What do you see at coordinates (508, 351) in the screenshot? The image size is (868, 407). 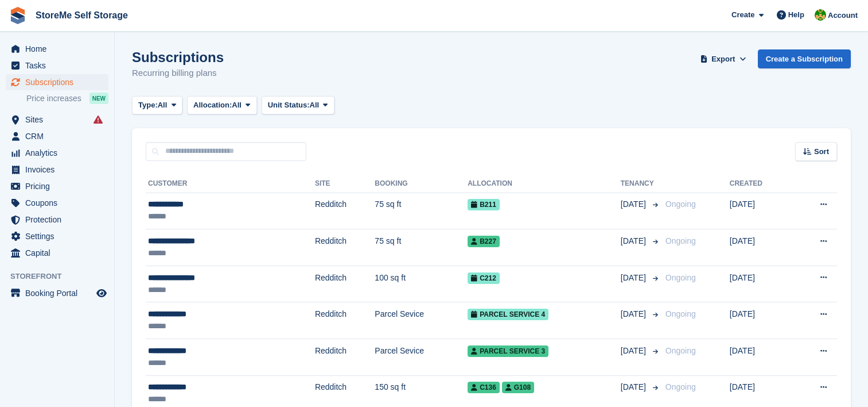 I see `span: Parcel Service 3` at bounding box center [508, 351].